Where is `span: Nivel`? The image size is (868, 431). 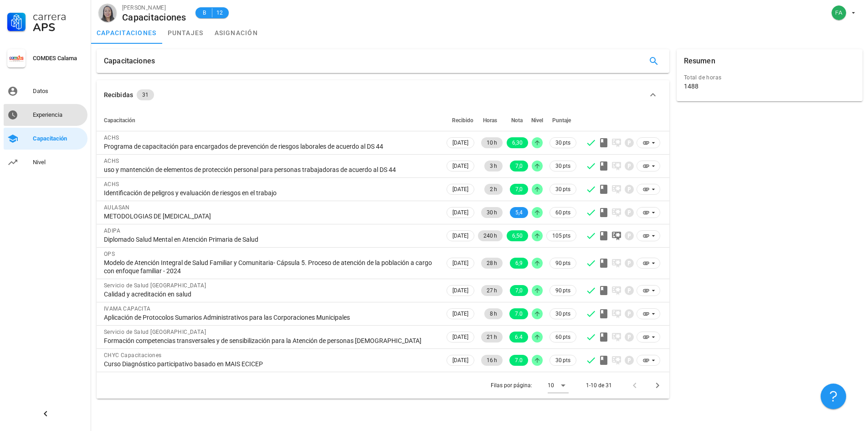 span: Nivel is located at coordinates (538, 121).